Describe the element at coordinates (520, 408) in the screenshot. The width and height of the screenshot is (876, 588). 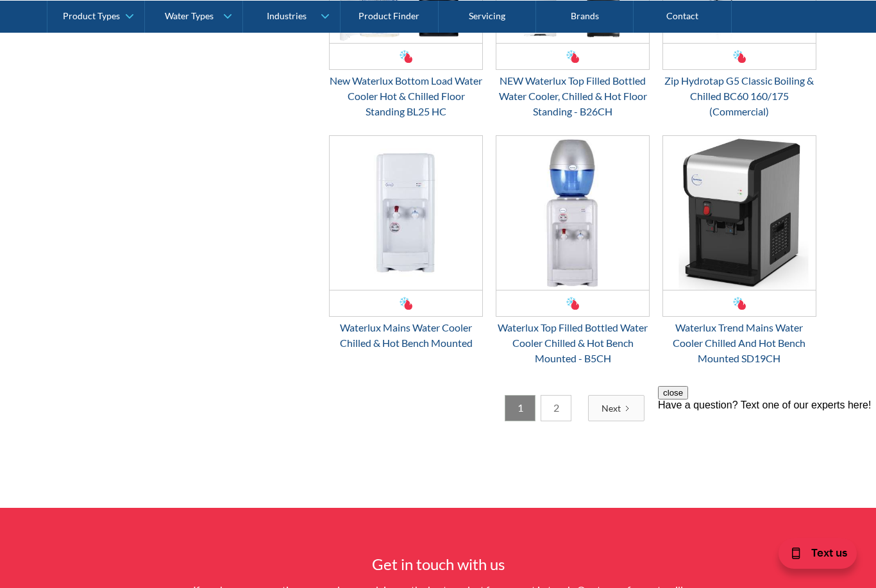
I see `a: 1` at that location.